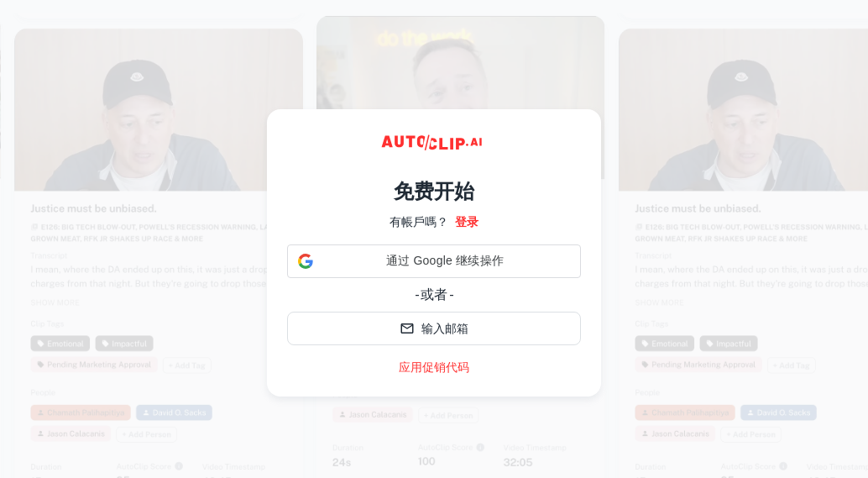 Image resolution: width=868 pixels, height=478 pixels. Describe the element at coordinates (467, 221) in the screenshot. I see `font: 登录` at that location.